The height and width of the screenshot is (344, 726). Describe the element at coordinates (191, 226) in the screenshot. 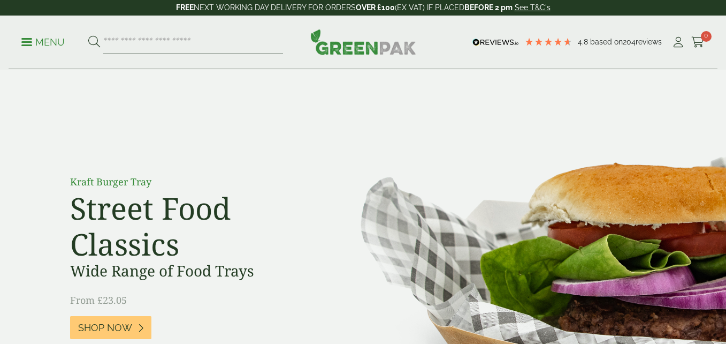

I see `h2: Street Food Classics` at that location.